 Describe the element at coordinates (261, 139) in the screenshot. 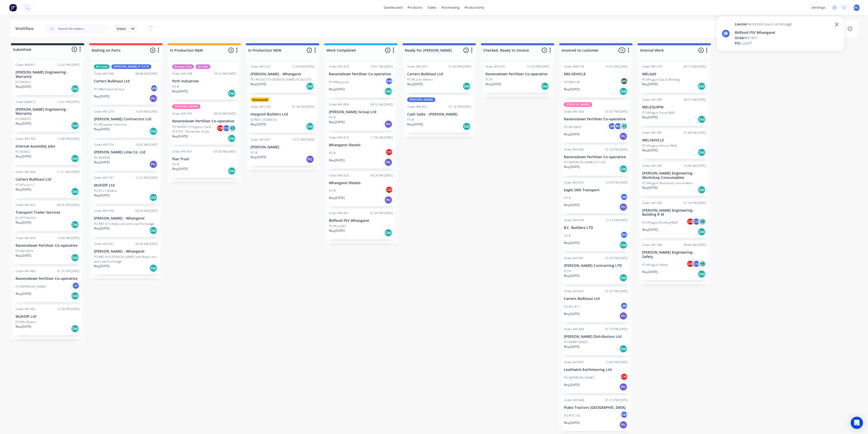

I see `div: Order #41457` at that location.